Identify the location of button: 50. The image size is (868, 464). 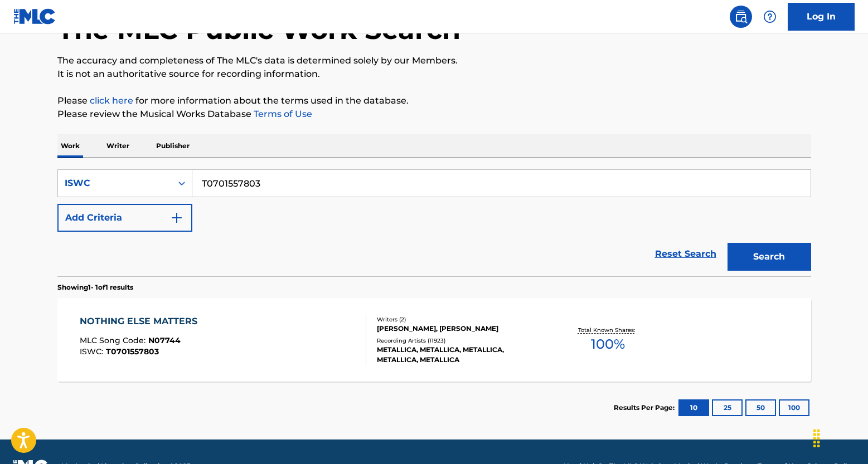
(760, 408).